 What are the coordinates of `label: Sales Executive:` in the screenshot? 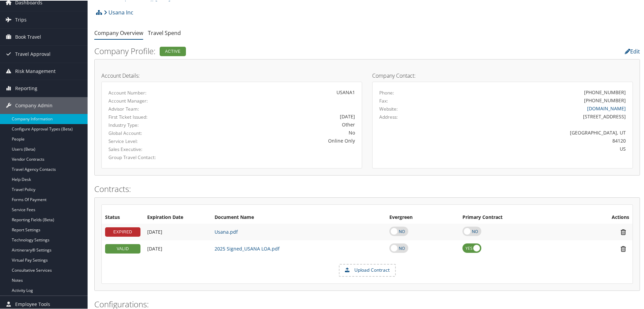 It's located at (146, 148).